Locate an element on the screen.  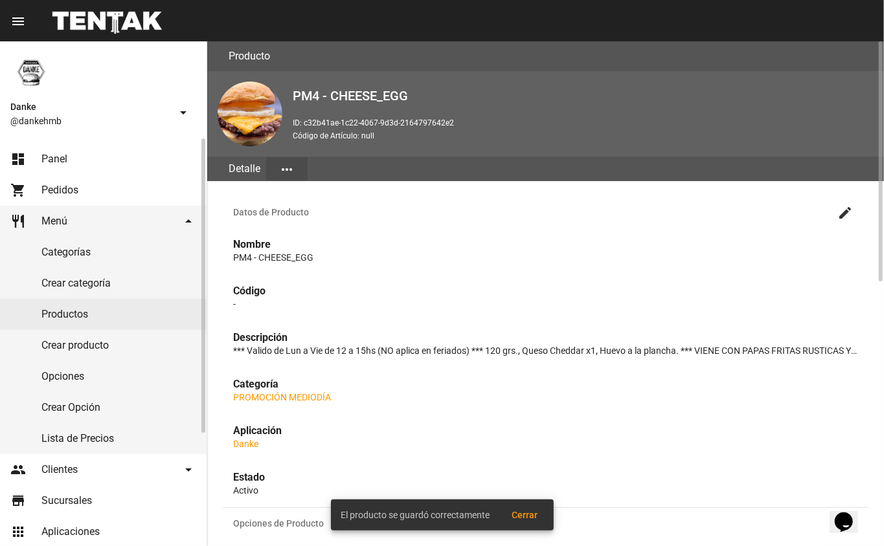
strong: Nombre is located at coordinates (252, 244).